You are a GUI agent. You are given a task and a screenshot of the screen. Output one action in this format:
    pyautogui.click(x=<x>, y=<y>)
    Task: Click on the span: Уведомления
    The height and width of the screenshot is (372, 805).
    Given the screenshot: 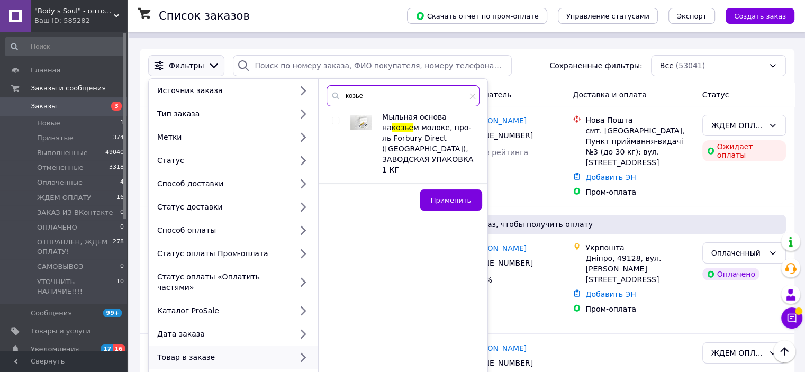 What is the action you would take?
    pyautogui.click(x=54, y=349)
    